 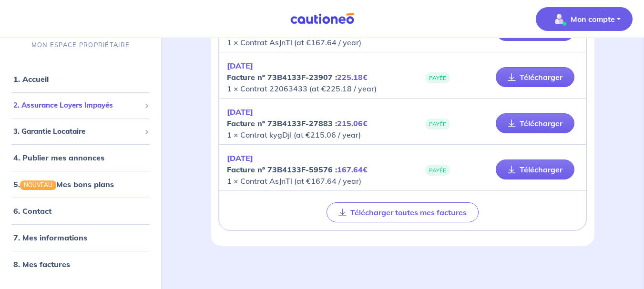 I want to click on span: 3. Garantie Locataire, so click(x=77, y=131).